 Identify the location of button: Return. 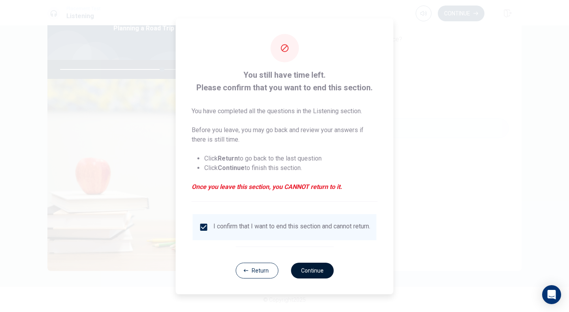
(257, 271).